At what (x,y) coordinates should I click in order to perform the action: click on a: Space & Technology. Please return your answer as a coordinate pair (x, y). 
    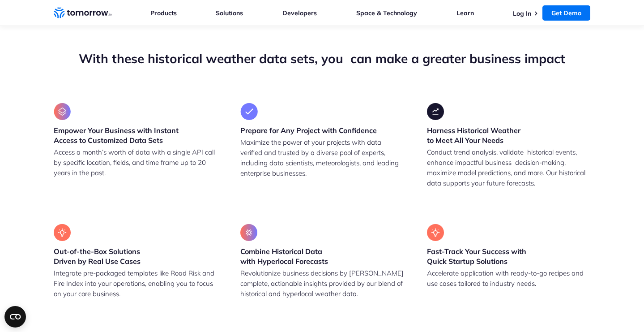
    Looking at the image, I should click on (387, 13).